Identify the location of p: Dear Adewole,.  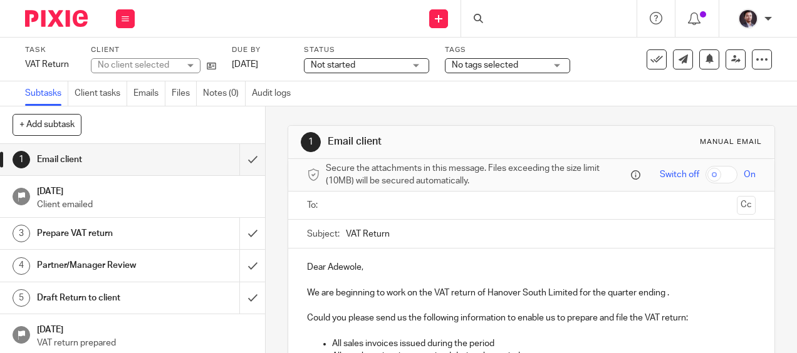
(531, 268).